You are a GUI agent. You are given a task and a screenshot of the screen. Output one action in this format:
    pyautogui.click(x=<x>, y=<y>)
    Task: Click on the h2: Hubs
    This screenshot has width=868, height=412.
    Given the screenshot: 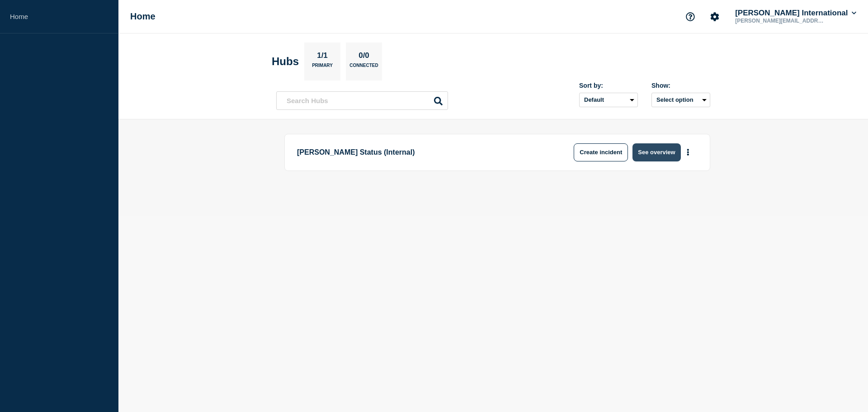 What is the action you would take?
    pyautogui.click(x=285, y=61)
    